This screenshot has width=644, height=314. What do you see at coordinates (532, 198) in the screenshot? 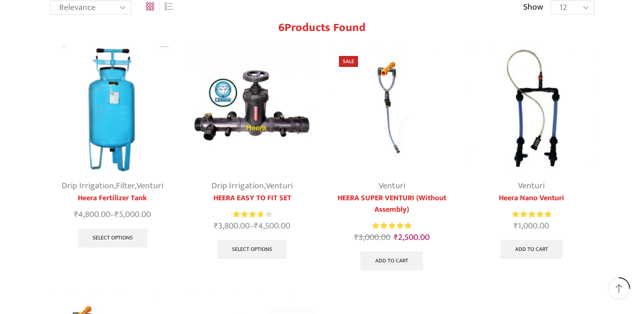
I see `a: Heera Nano Venturi` at bounding box center [532, 198].